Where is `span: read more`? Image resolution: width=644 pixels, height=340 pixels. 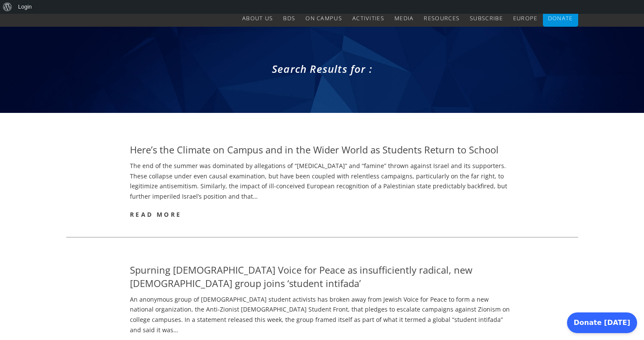 span: read more is located at coordinates (156, 214).